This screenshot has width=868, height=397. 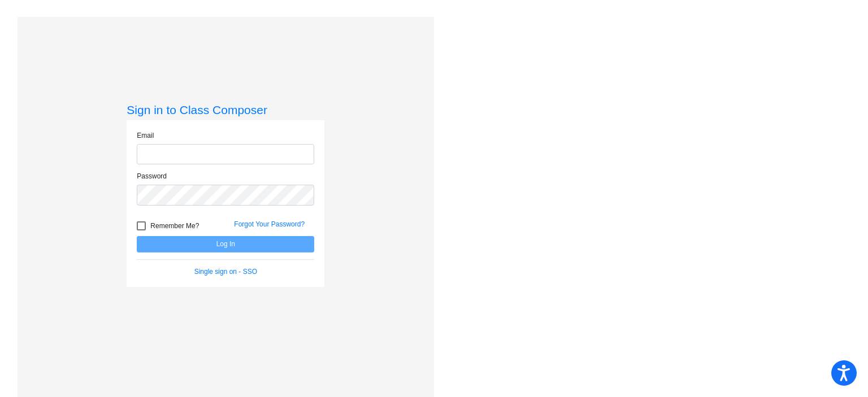 I want to click on span: Remember Me?, so click(x=175, y=226).